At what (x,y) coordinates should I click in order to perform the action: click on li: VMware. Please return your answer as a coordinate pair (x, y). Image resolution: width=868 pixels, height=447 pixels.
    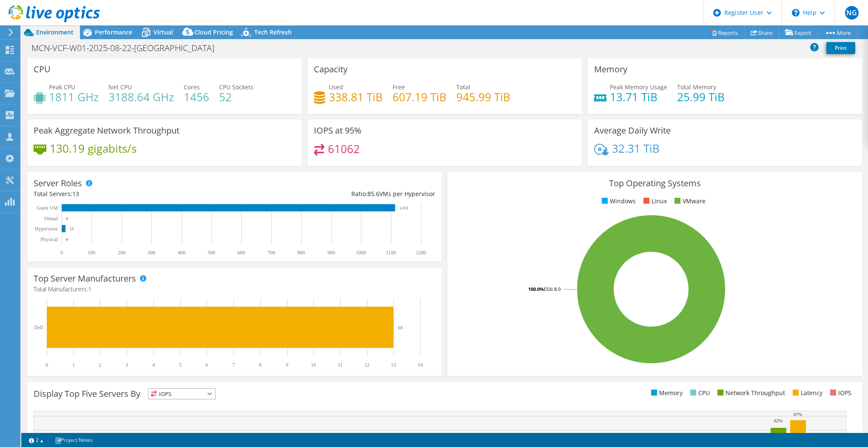
    Looking at the image, I should click on (689, 201).